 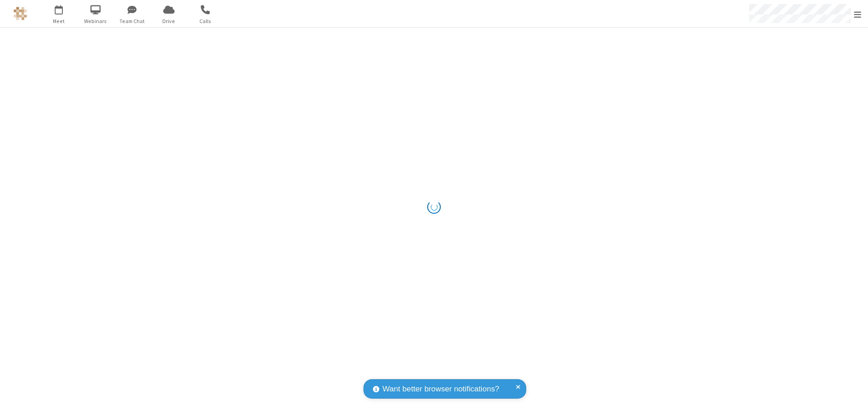 What do you see at coordinates (441, 389) in the screenshot?
I see `span: Want better browser notifications?` at bounding box center [441, 389].